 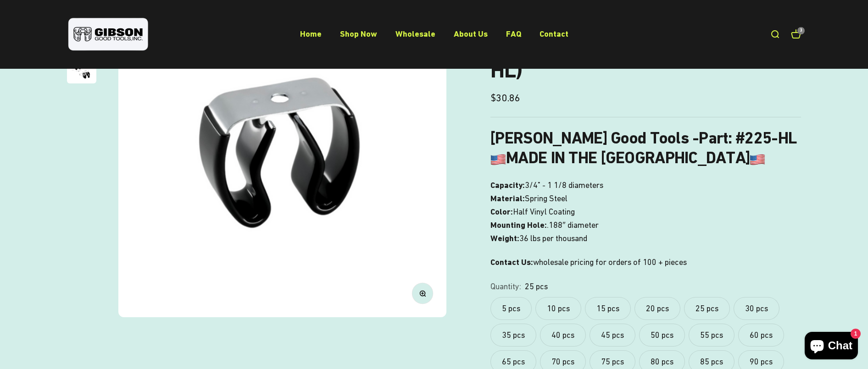 I want to click on a: Home, so click(x=310, y=33).